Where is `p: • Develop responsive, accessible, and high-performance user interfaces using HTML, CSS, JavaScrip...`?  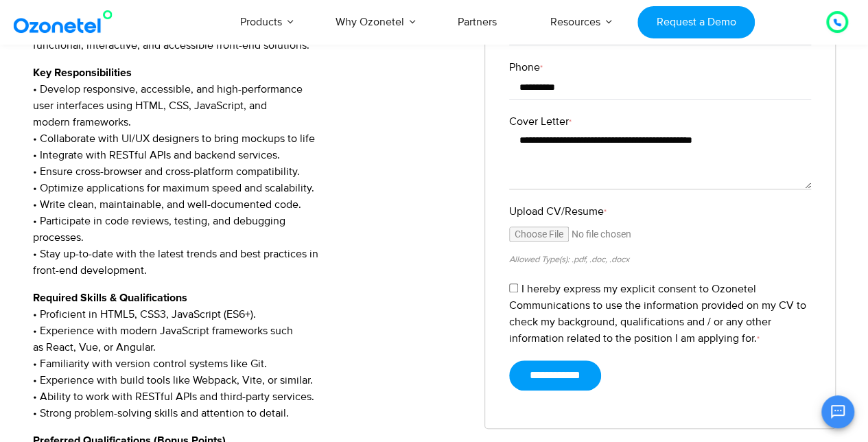
p: • Develop responsive, accessible, and high-performance user interfaces using HTML, CSS, JavaScrip... is located at coordinates (248, 172).